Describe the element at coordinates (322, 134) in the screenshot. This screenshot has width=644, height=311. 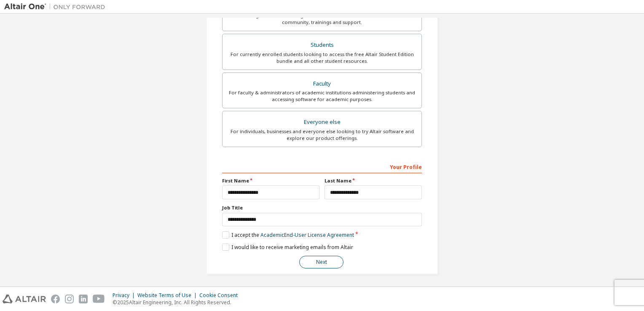
I see `div: For individuals, businesses and everyone else looking to try Altair software and explore our prod...` at that location.